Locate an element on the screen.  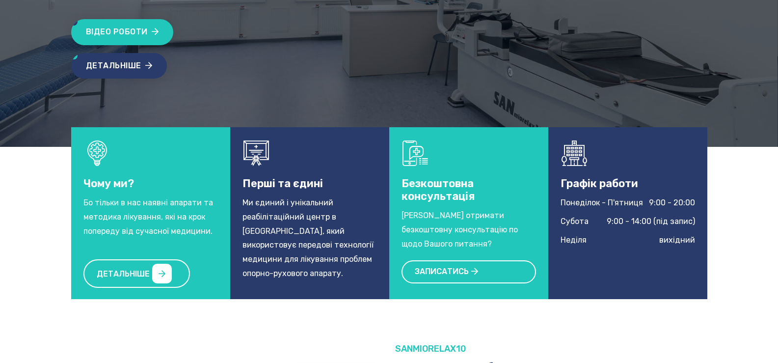
span: SanMiorelax10 is located at coordinates (430, 348).